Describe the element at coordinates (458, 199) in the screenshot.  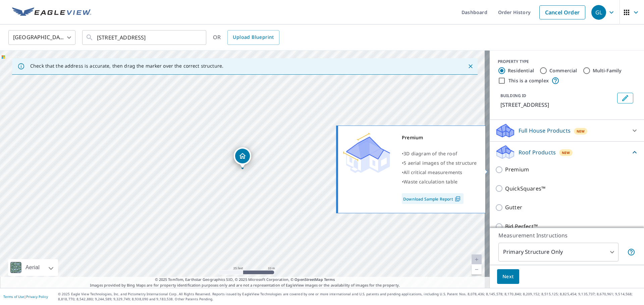
I see `img: Pdf Icon` at that location.